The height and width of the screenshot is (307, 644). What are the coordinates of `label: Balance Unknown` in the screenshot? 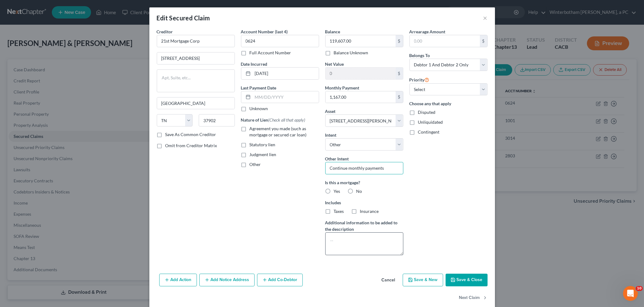 It's located at (351, 53).